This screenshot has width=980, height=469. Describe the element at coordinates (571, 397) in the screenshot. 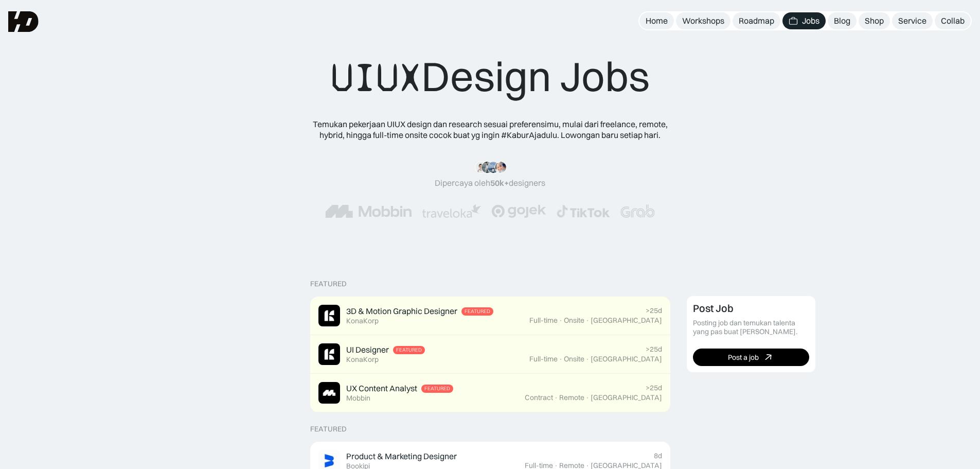

I see `div: Remote` at that location.